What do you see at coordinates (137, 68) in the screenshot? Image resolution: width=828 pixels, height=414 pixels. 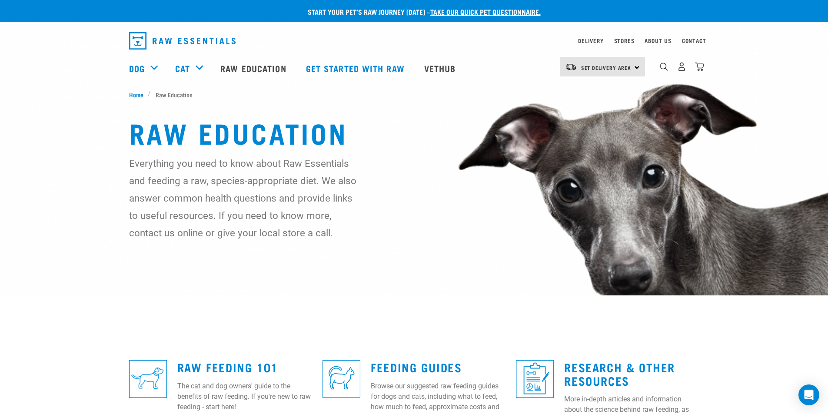 I see `a: Dog` at bounding box center [137, 68].